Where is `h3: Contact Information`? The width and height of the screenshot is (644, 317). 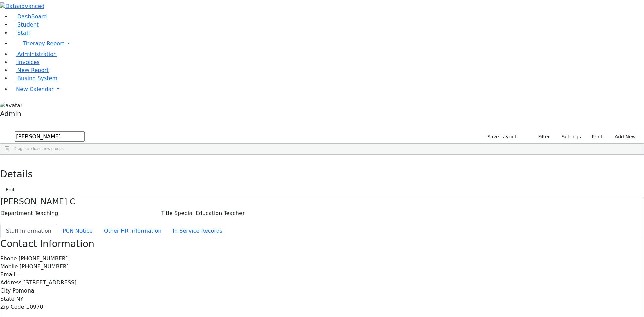
h3: Contact Information is located at coordinates (322, 244).